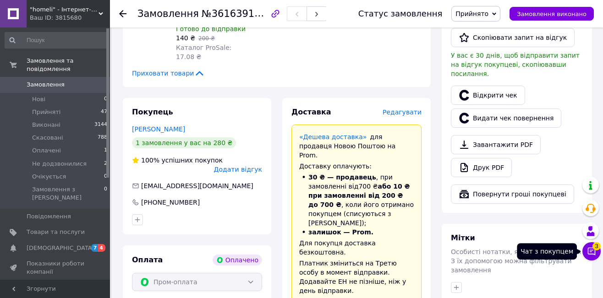 The height and width of the screenshot is (298, 603). Describe the element at coordinates (513, 38) in the screenshot. I see `button: Скопіювати запит на відгук` at that location.